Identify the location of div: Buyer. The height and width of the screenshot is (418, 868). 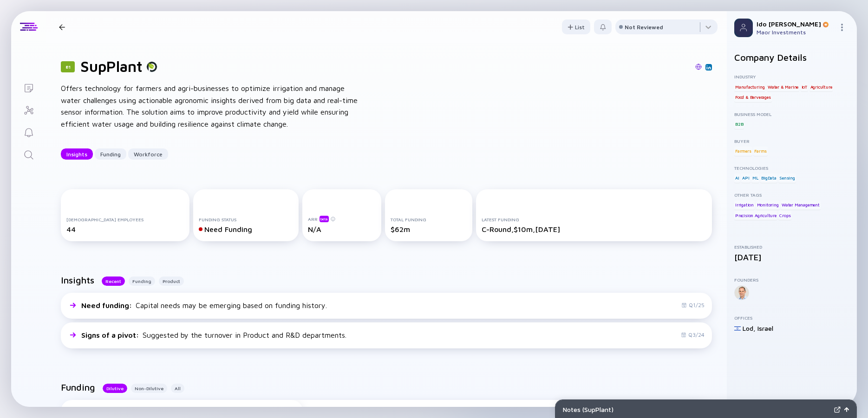
(792, 141).